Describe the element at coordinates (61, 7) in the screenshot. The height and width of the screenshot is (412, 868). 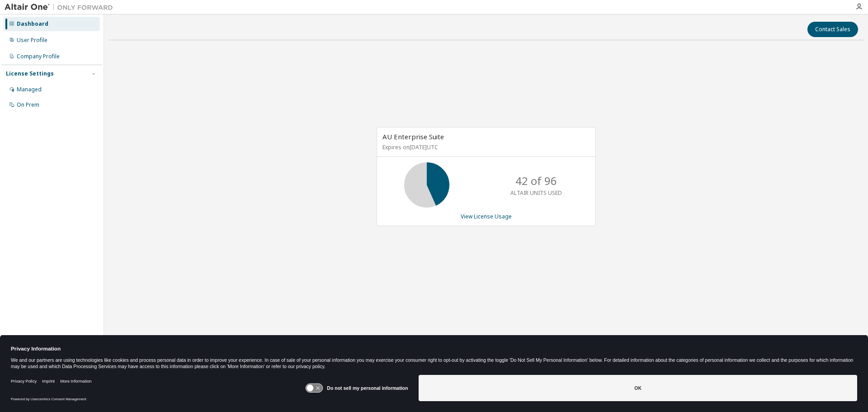
I see `img: Altair One` at that location.